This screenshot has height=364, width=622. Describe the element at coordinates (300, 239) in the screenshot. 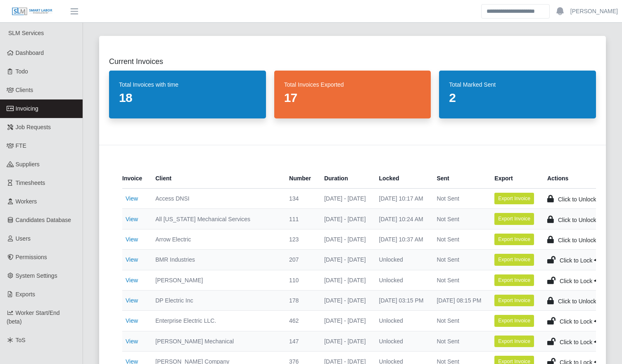

I see `td: 123` at that location.